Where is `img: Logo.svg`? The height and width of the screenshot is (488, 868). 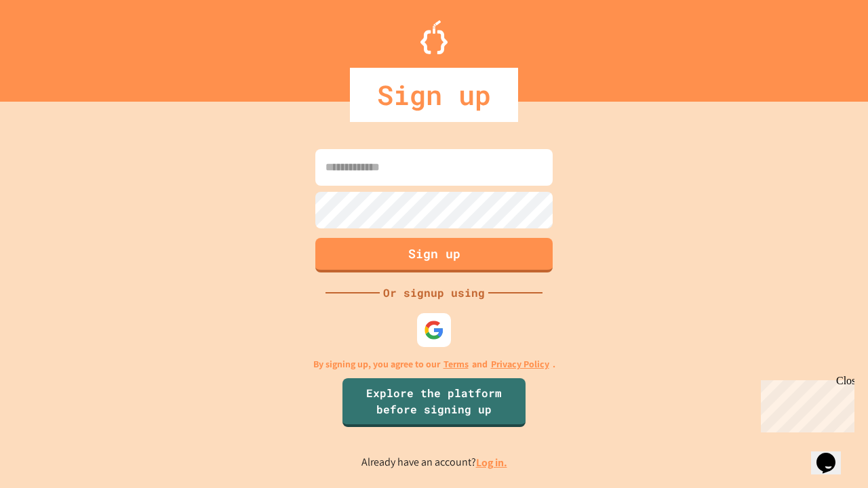
img: Logo.svg is located at coordinates (434, 37).